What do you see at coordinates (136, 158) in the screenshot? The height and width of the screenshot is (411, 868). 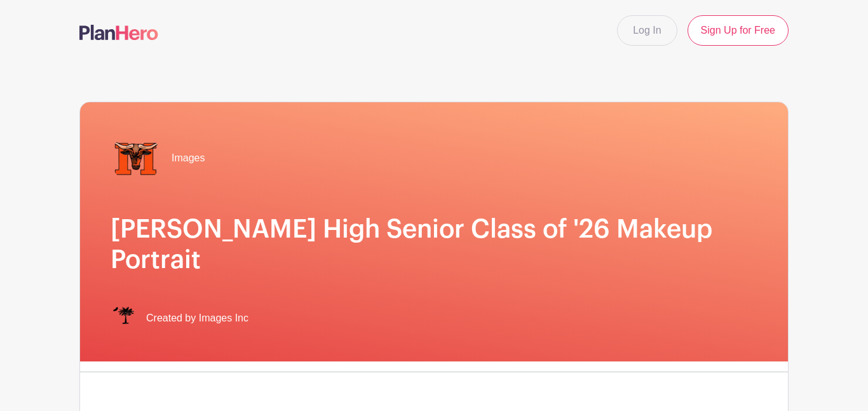 I see `img: mauldin%20transp..png` at bounding box center [136, 158].